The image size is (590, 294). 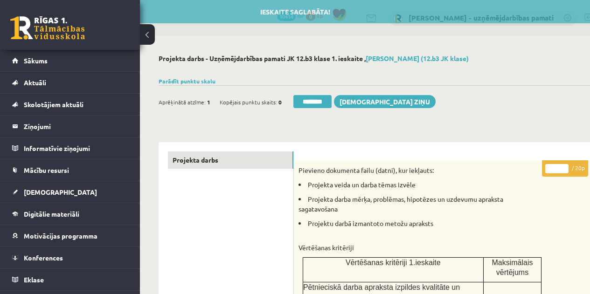 I want to click on a: Rīgas 1. Tālmācības vidusskola, so click(x=48, y=28).